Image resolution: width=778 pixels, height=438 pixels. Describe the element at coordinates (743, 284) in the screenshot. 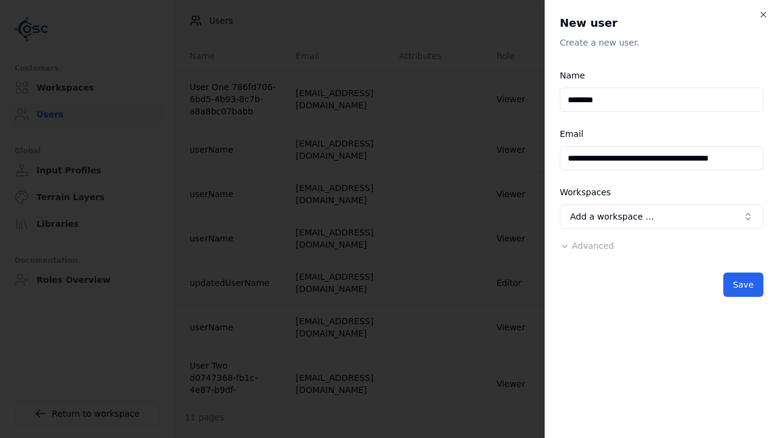

I see `button: Save` at that location.